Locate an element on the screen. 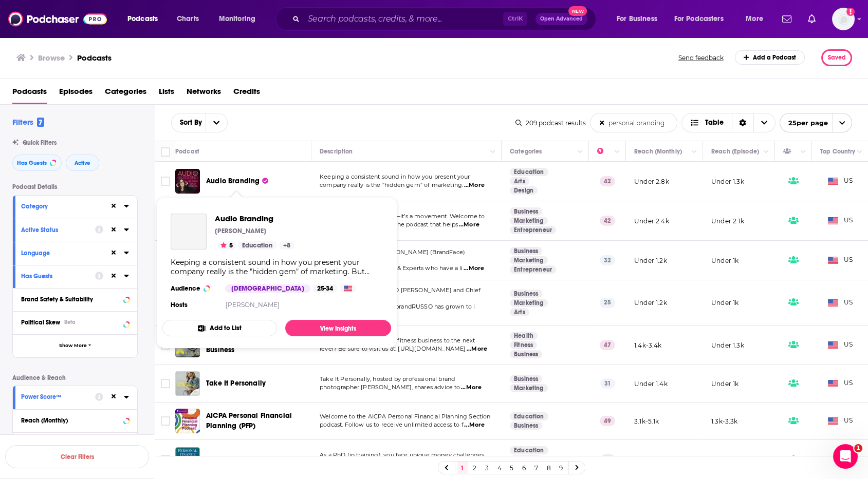 Image resolution: width=868 pixels, height=479 pixels. a: Lists is located at coordinates (167, 93).